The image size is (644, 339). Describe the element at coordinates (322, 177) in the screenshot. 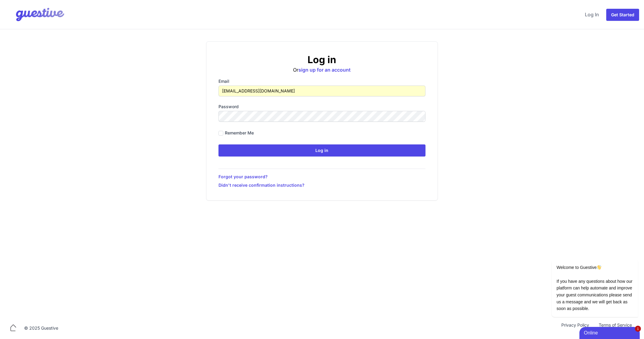

I see `a: Forgot your password?` at that location.